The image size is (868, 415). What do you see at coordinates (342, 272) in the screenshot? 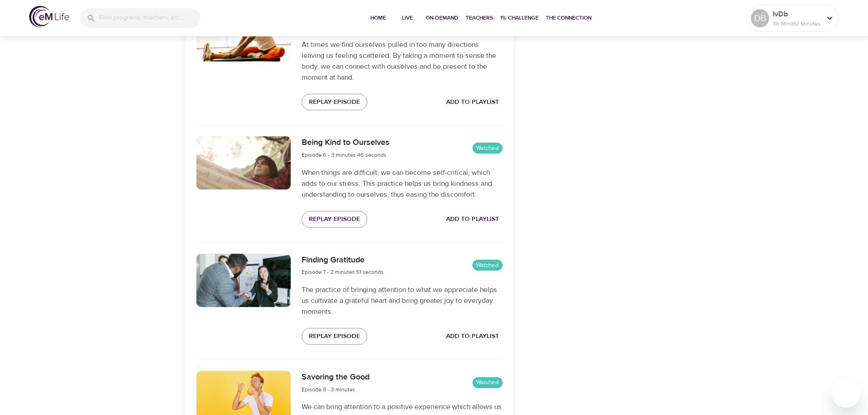
I see `span: Episode 7 - 2 minutes 51 seconds` at bounding box center [342, 272].